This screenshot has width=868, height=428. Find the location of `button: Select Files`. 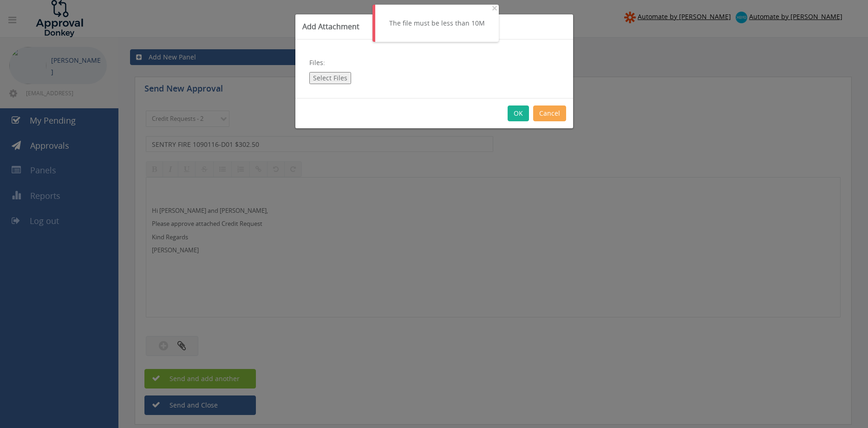

button: Select Files is located at coordinates (330, 78).